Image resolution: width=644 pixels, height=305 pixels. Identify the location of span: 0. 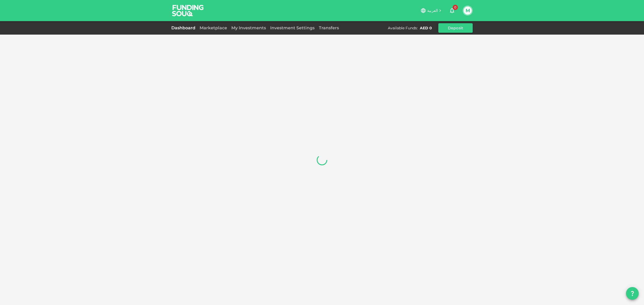
(455, 8).